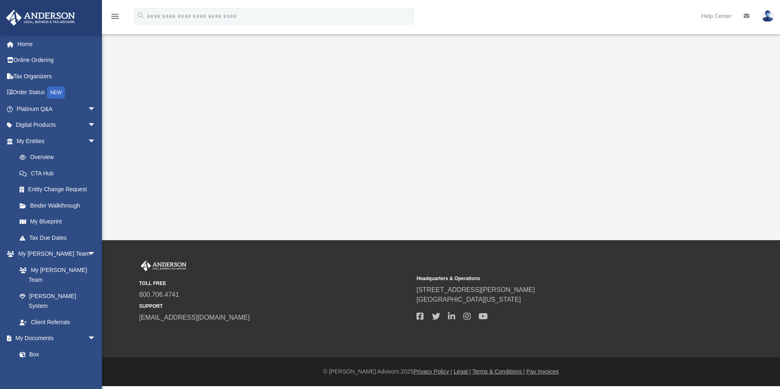  I want to click on a: Box, so click(55, 354).